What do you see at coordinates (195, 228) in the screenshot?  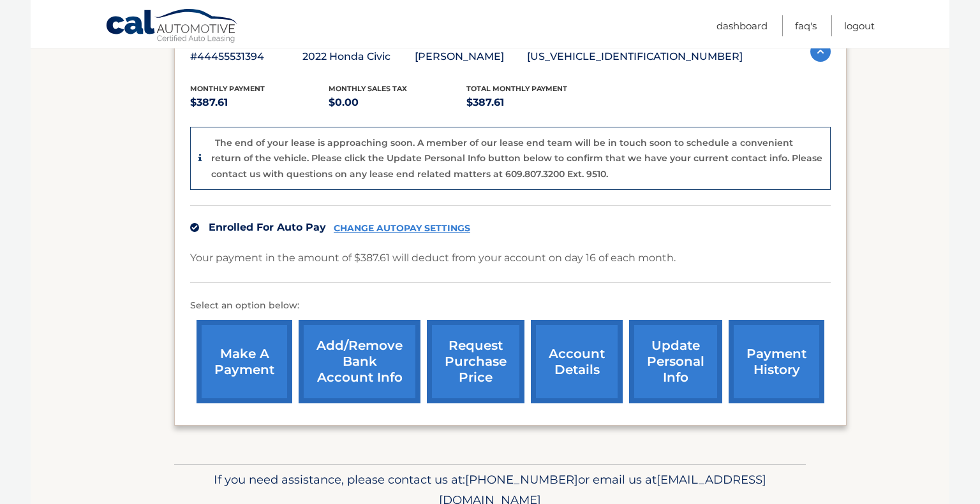 I see `img: check.svg` at bounding box center [195, 228].